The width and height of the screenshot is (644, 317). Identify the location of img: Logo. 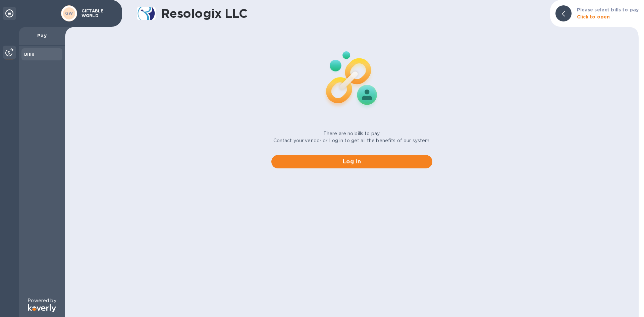
(42, 308).